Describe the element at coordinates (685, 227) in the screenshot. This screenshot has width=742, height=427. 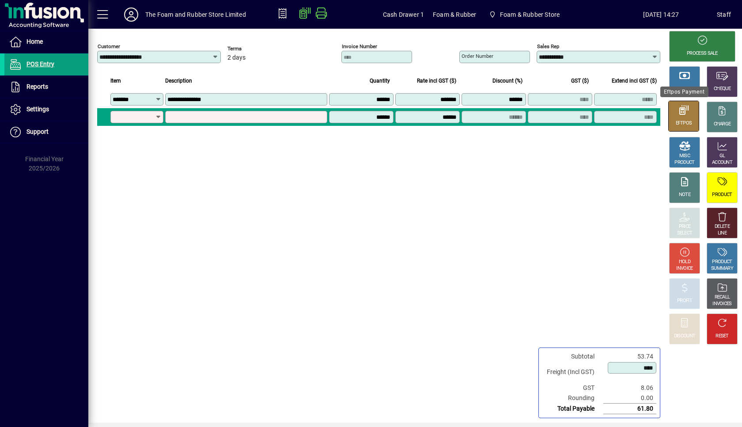
I see `div: PRICE` at that location.